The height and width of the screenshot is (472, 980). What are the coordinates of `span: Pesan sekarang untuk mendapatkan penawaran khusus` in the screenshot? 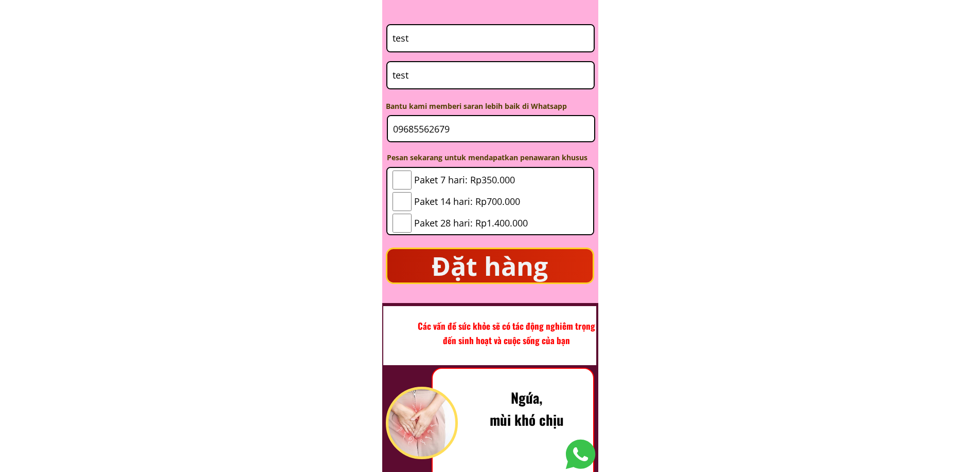 It's located at (487, 158).